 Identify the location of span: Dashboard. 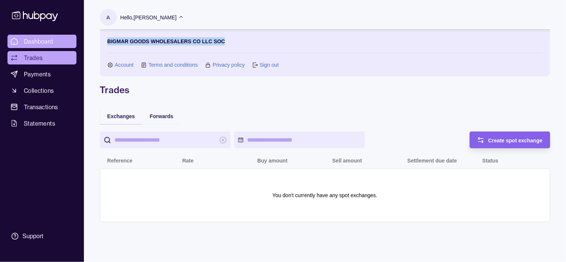
(38, 41).